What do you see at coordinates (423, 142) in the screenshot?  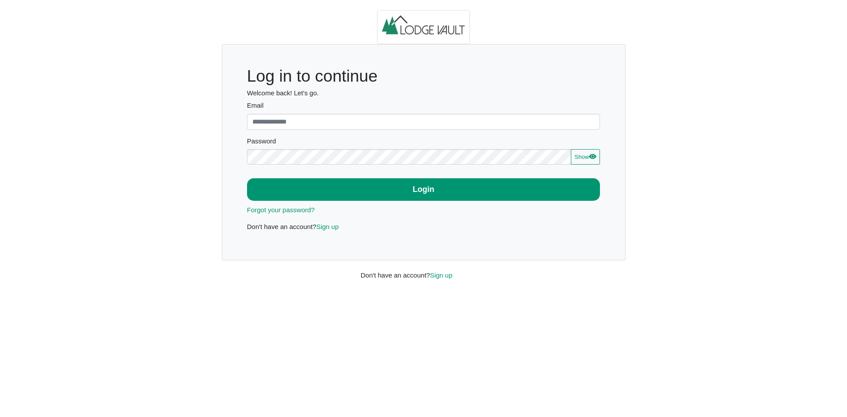 I see `legend: Password` at bounding box center [423, 142].